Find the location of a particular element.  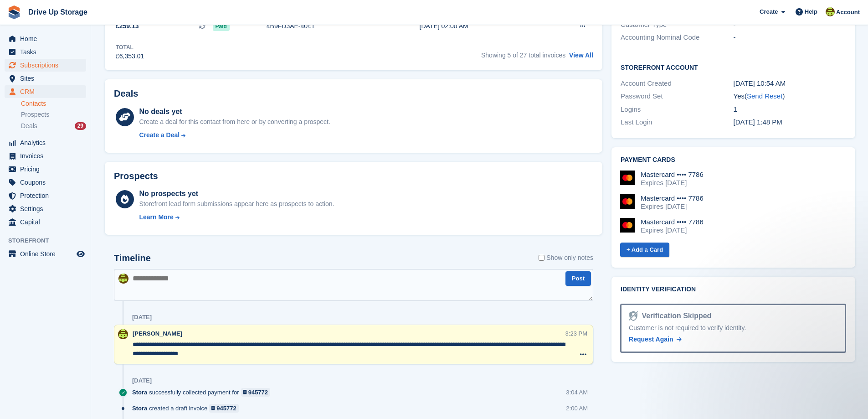

div: £6,353.01 is located at coordinates (130, 56).